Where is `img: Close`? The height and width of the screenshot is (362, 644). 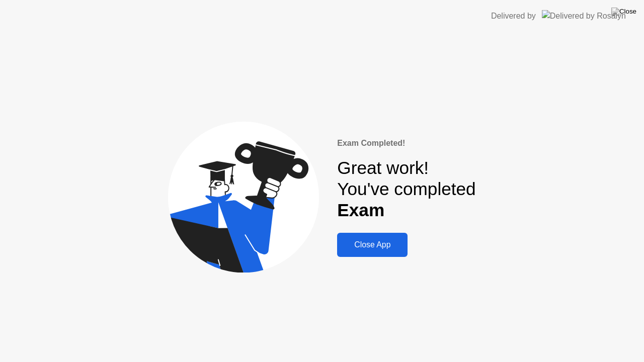 img: Close is located at coordinates (624, 12).